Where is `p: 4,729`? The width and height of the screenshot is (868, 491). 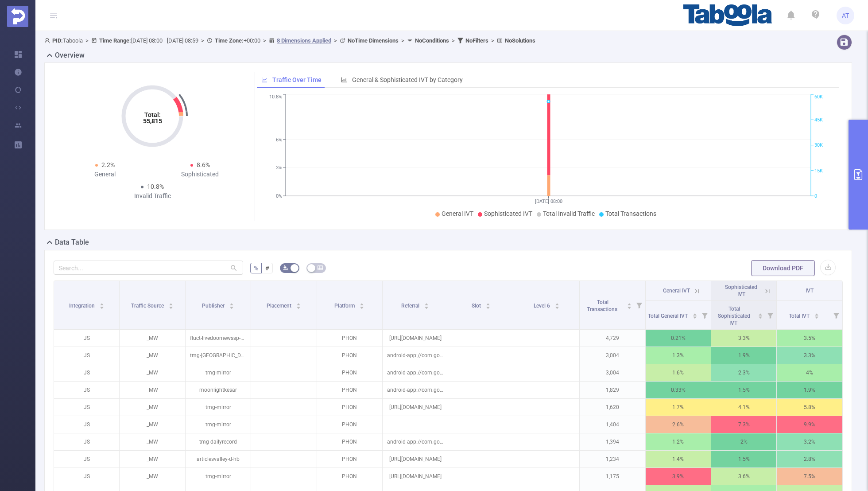
p: 4,729 is located at coordinates (612, 338).